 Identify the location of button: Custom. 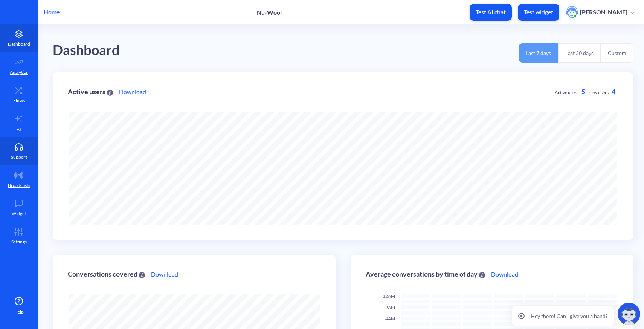
(617, 53).